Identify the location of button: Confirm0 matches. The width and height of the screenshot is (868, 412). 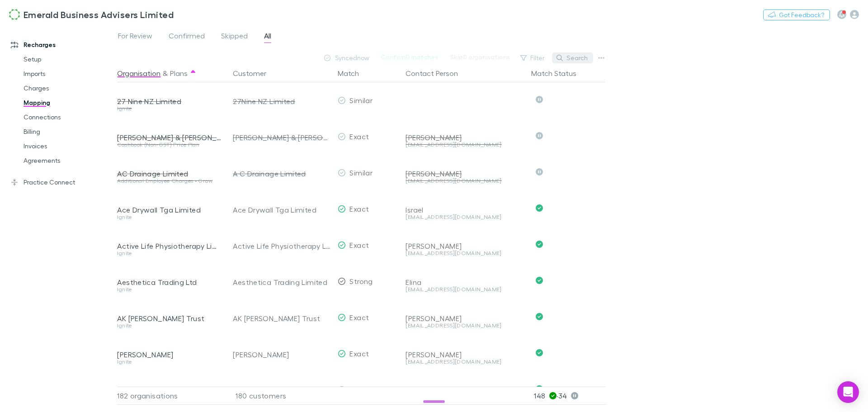
(409, 57).